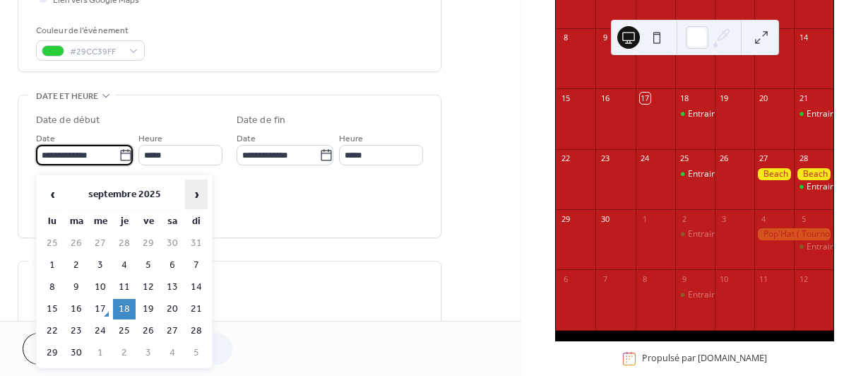 This screenshot has width=868, height=376. Describe the element at coordinates (605, 279) in the screenshot. I see `div: 7` at that location.